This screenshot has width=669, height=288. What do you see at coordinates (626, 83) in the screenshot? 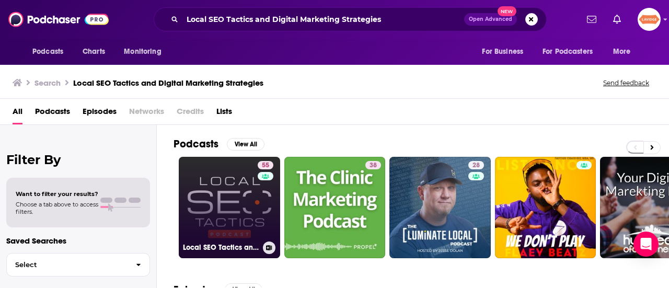
I see `button: Send feedback` at bounding box center [626, 83].